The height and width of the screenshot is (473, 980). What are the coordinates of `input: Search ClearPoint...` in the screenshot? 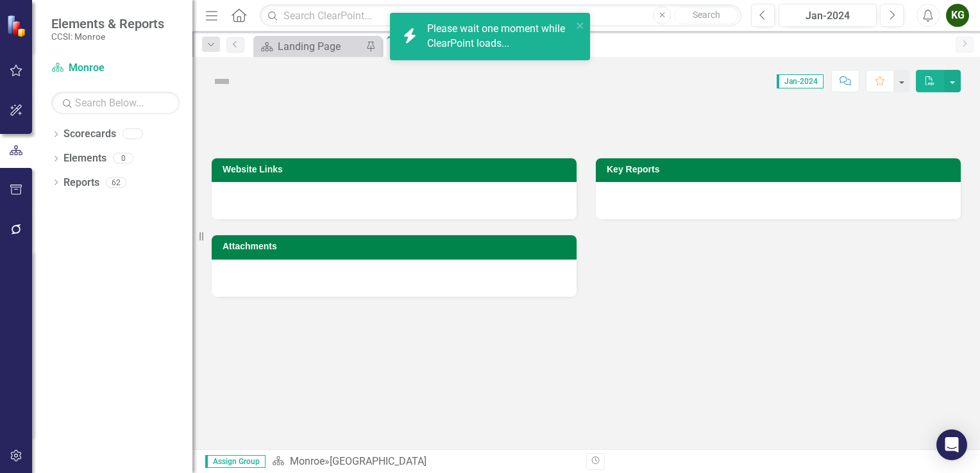 It's located at (500, 16).